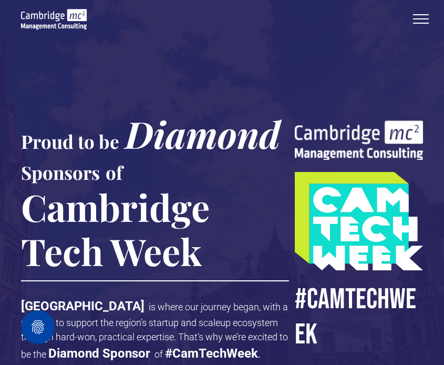 This screenshot has width=444, height=365. Describe the element at coordinates (54, 19) in the screenshot. I see `img: Cambridge Management Logo, sustainability` at that location.